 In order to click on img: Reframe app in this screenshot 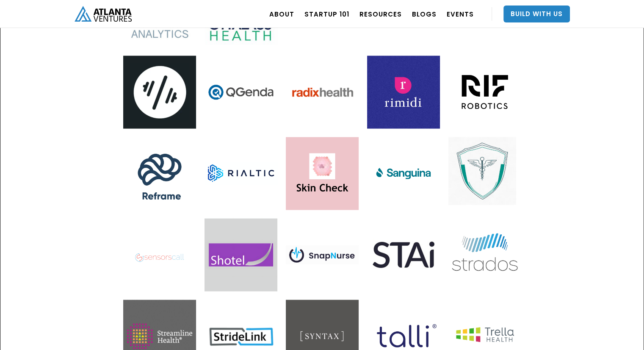, I will do `click(160, 174)`.